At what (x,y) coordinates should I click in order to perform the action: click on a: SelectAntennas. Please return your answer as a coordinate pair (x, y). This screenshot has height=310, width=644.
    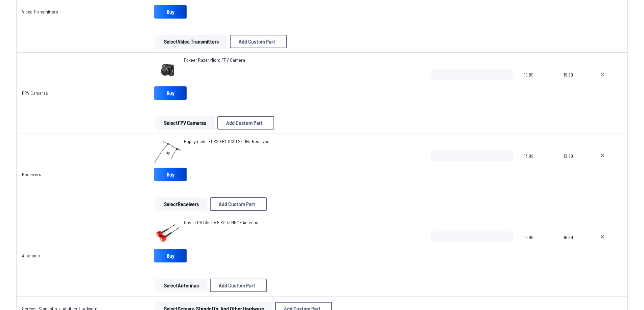
    Looking at the image, I should click on (181, 286).